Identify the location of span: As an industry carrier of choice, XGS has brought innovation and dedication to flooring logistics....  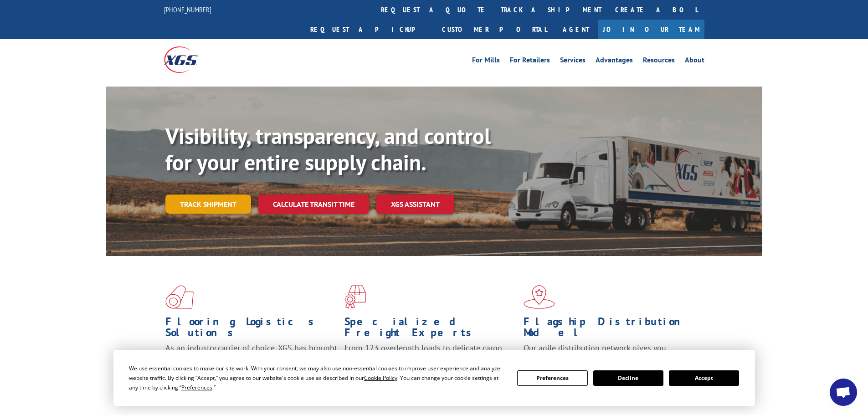
(251, 359).